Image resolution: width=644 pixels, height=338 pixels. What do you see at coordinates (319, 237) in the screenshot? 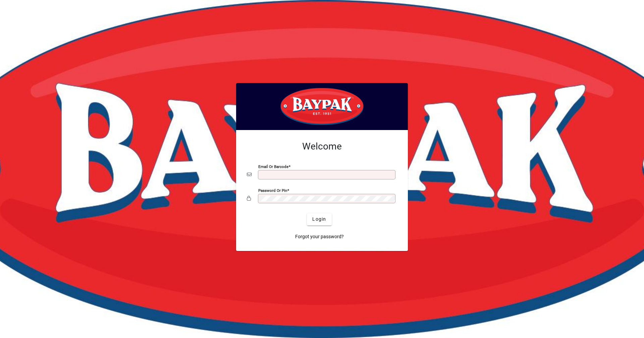
I see `span: Forgot your password?` at bounding box center [319, 237].